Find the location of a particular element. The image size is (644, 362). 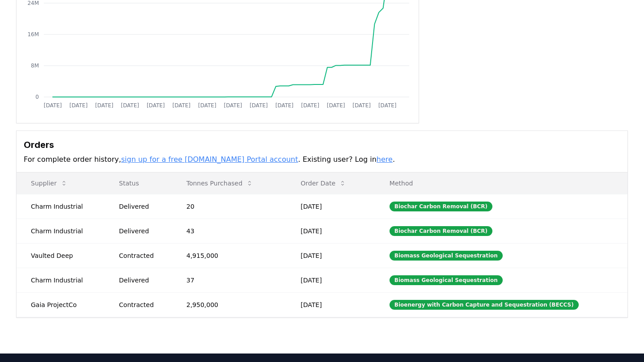

td: 4,915,000 is located at coordinates (229, 255).